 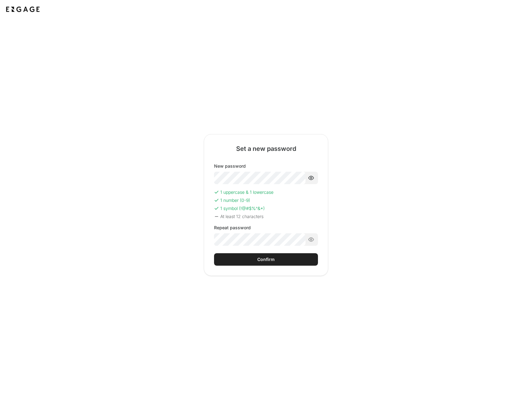 I want to click on div: Confirm, so click(x=266, y=259).